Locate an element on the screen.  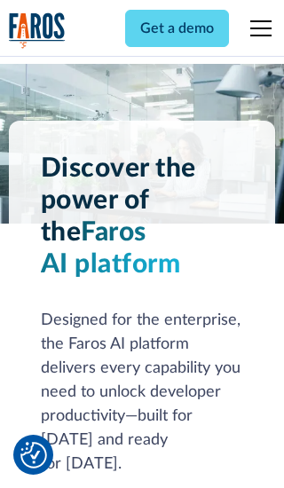
a: Get a demo is located at coordinates (177, 28).